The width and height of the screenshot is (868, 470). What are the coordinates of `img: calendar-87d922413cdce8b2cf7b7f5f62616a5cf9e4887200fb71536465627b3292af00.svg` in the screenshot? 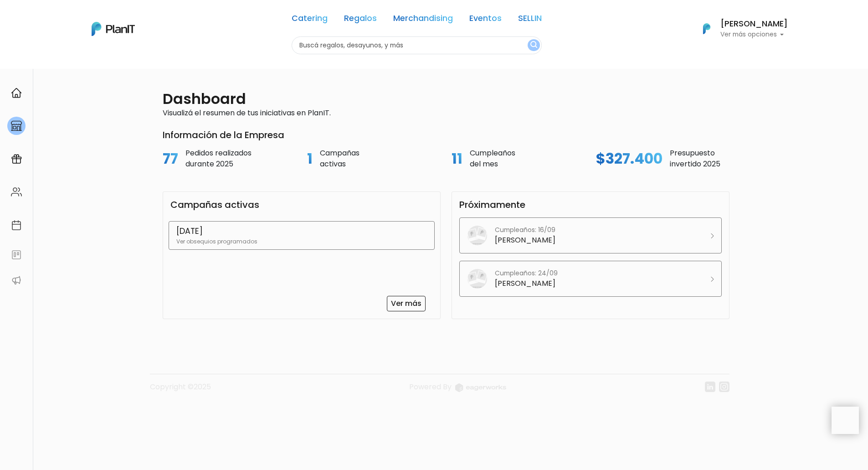 It's located at (17, 225).